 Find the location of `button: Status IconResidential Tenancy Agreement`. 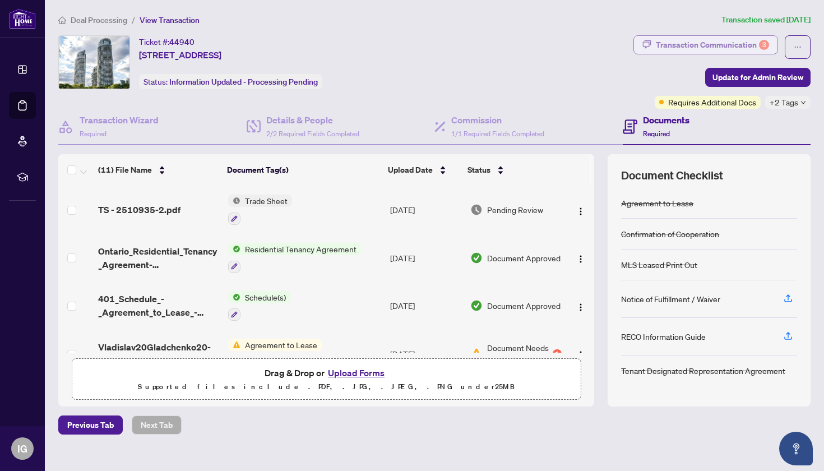

button: Status IconResidential Tenancy Agreement is located at coordinates (294, 258).